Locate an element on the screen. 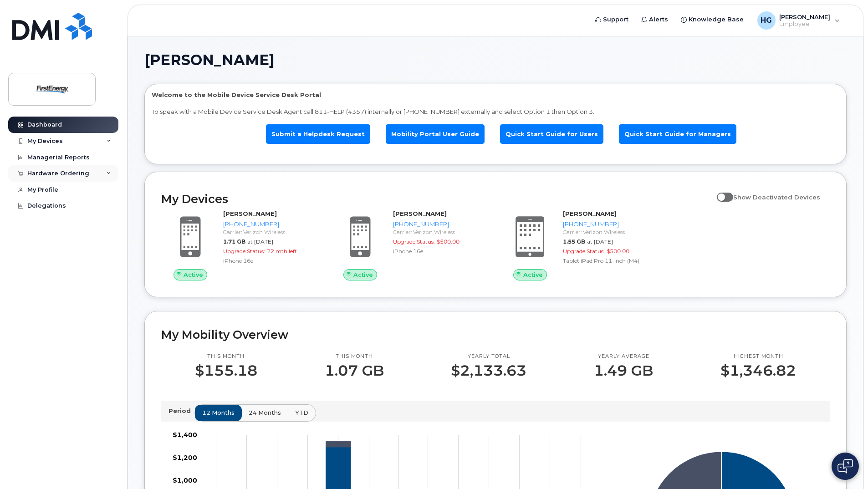  p: $1,346.82 is located at coordinates (758, 371).